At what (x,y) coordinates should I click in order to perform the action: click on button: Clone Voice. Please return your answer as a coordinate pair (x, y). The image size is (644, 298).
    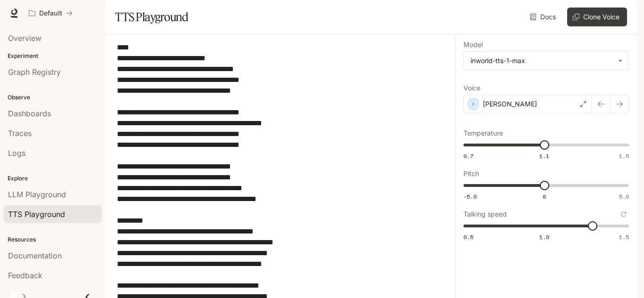
    Looking at the image, I should click on (597, 17).